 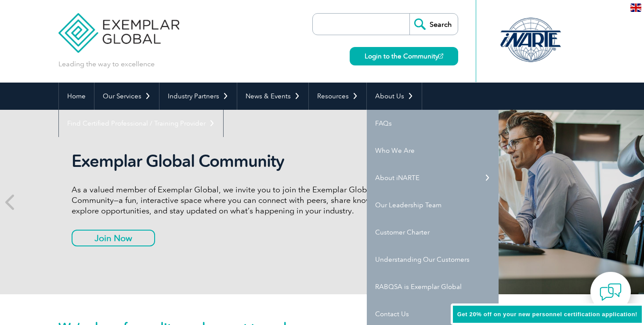 What do you see at coordinates (433, 151) in the screenshot?
I see `a: Who We Are` at bounding box center [433, 151].